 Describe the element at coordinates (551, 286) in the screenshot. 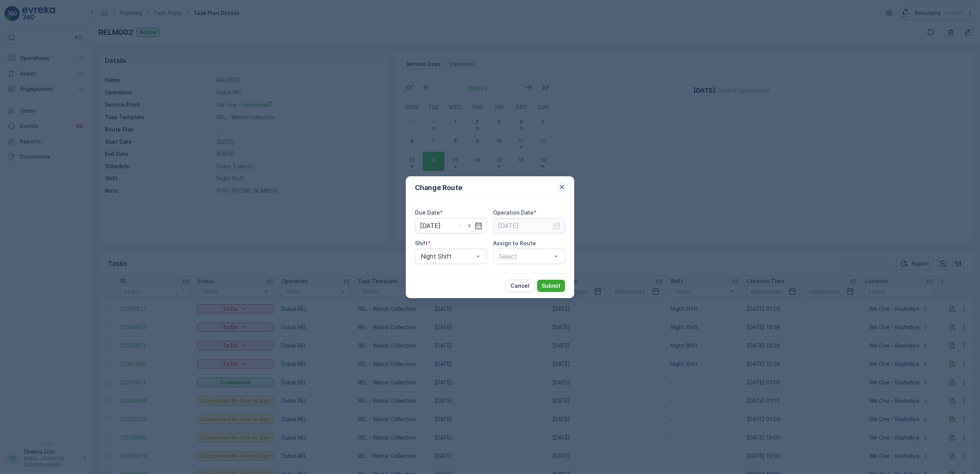

I see `p: Submit` at that location.